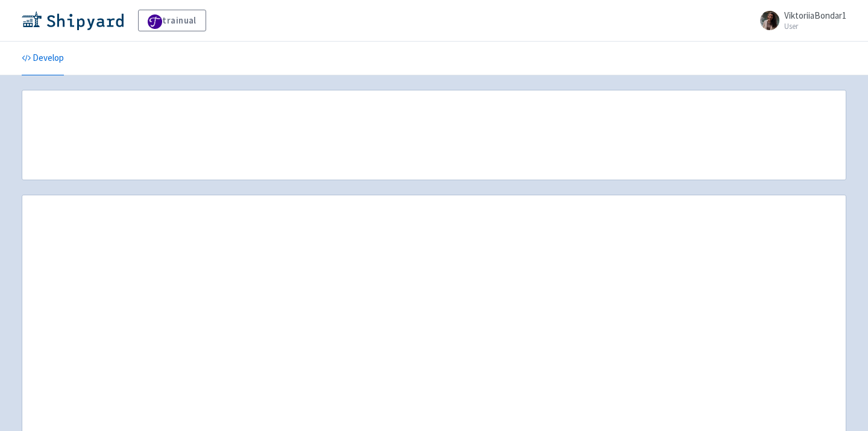  What do you see at coordinates (799, 21) in the screenshot?
I see `a: ViktoriiaBondar1 User` at bounding box center [799, 21].